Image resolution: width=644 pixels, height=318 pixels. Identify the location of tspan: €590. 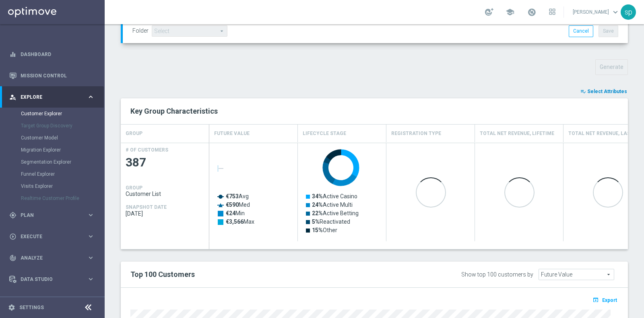
(232, 205).